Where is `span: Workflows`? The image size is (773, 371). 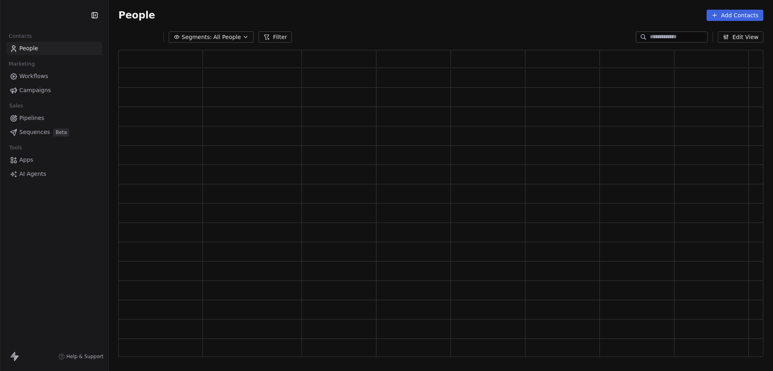 span: Workflows is located at coordinates (34, 76).